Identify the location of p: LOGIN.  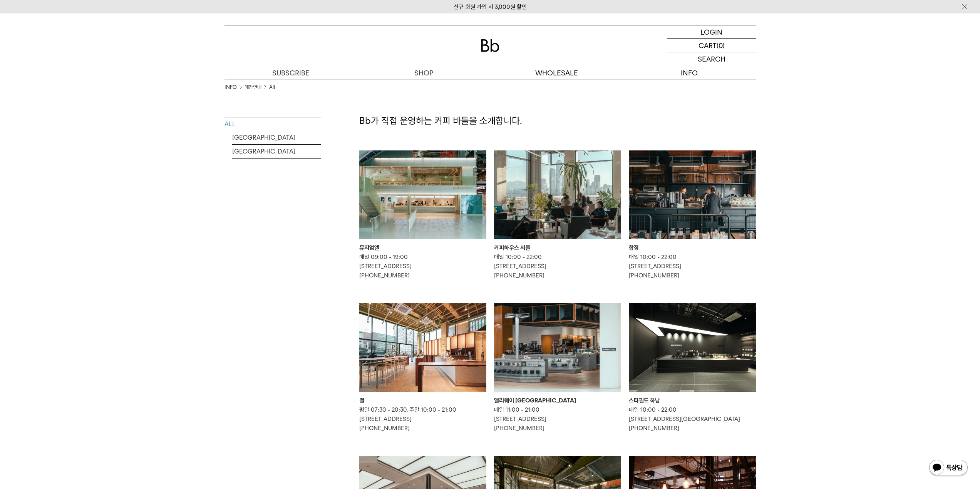
(711, 32).